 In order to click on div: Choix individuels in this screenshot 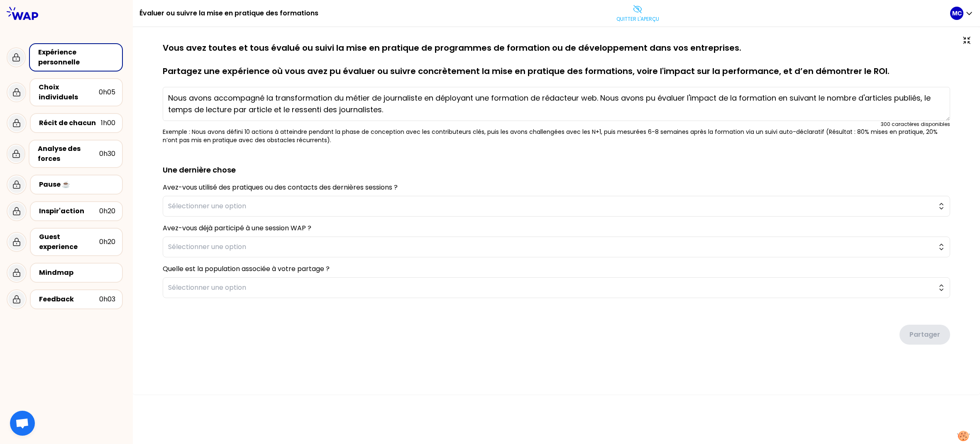, I will do `click(68, 92)`.